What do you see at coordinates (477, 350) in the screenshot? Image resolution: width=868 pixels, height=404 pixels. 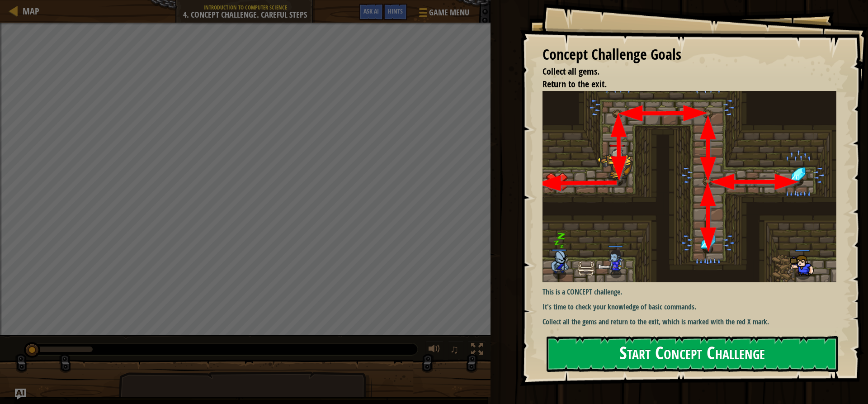 I see `button: Toggle fullscreen` at bounding box center [477, 350].